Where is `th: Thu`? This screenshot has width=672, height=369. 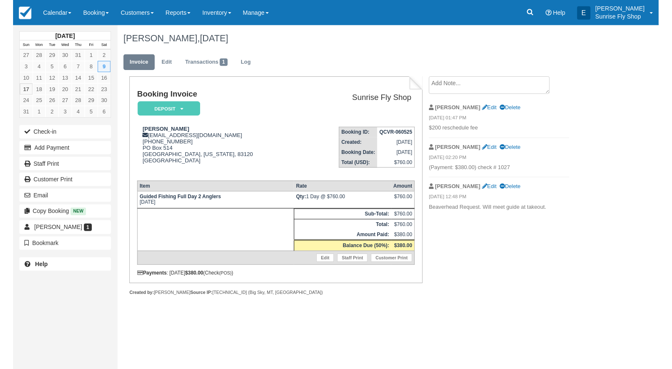 th: Thu is located at coordinates (66, 45).